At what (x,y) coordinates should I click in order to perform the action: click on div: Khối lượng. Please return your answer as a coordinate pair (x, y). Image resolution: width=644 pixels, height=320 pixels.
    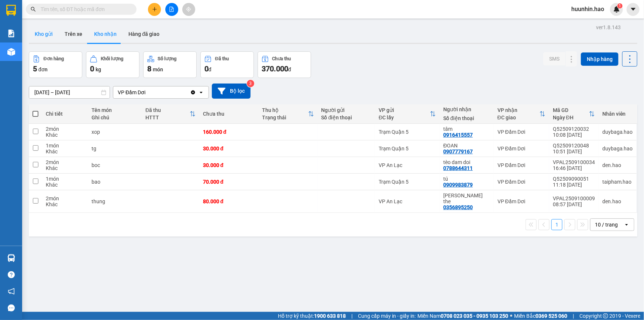
    Looking at the image, I should click on (112, 59).